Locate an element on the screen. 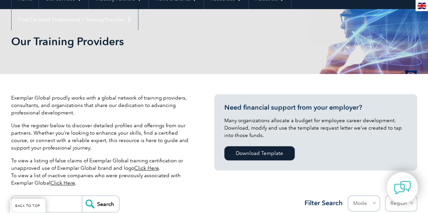 The image size is (428, 213). h3: Need financial support from your employer? is located at coordinates (316, 108).